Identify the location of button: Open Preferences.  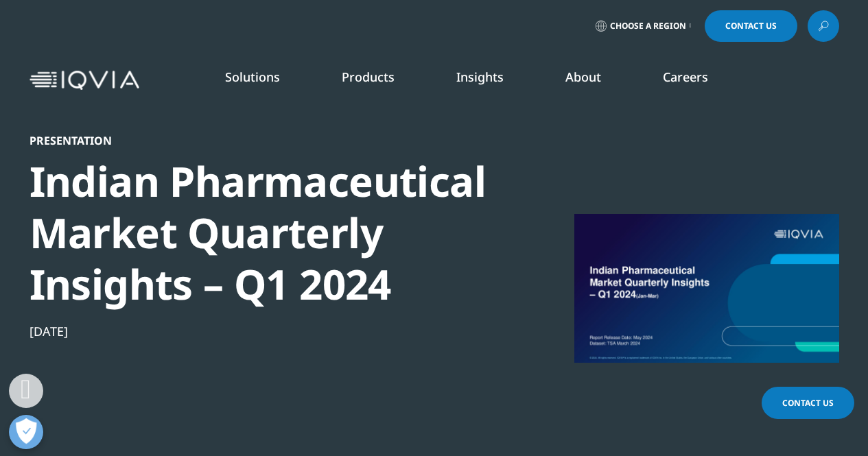
(26, 432).